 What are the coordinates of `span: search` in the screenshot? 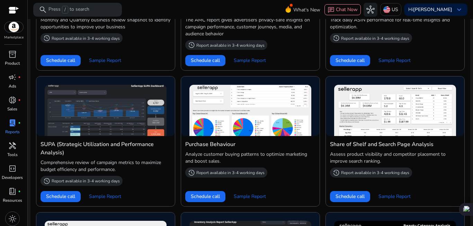 It's located at (43, 10).